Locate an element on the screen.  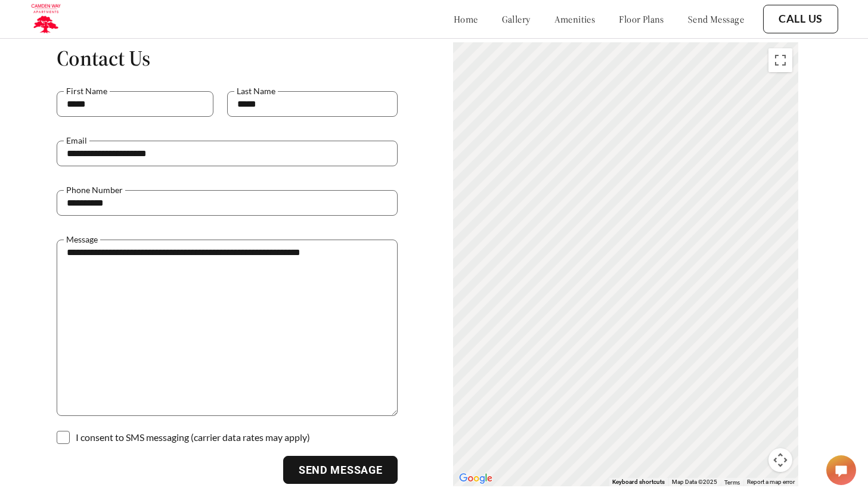
a: floor plans is located at coordinates (642, 19).